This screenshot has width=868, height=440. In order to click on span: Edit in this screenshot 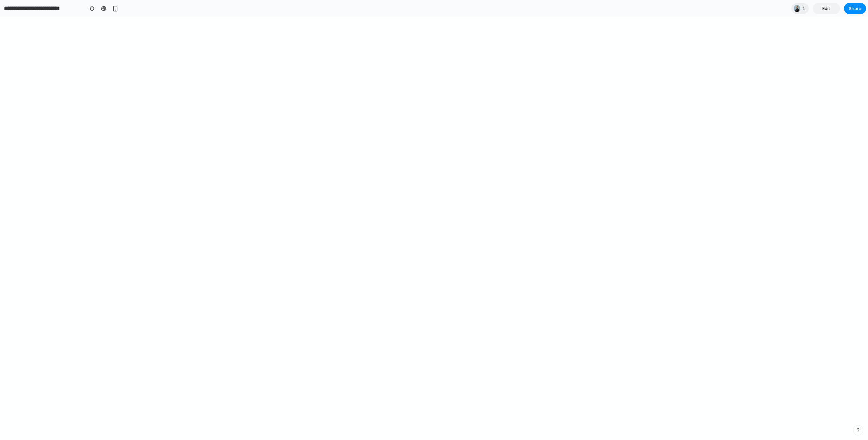, I will do `click(827, 9)`.